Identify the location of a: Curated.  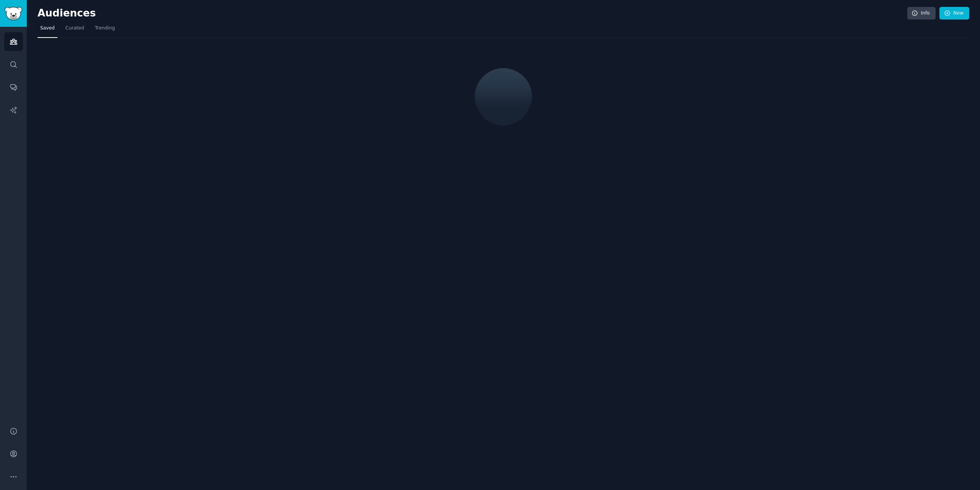
(75, 30).